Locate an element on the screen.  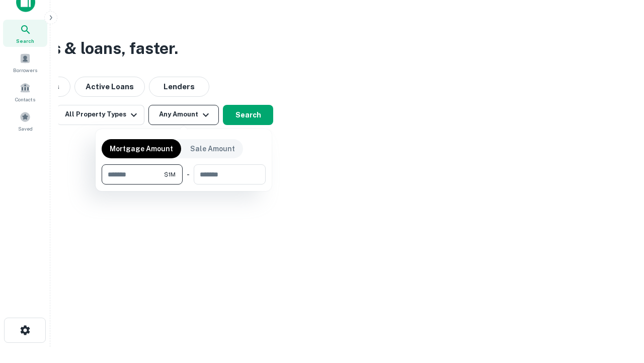
span: $1M is located at coordinates (170, 174).